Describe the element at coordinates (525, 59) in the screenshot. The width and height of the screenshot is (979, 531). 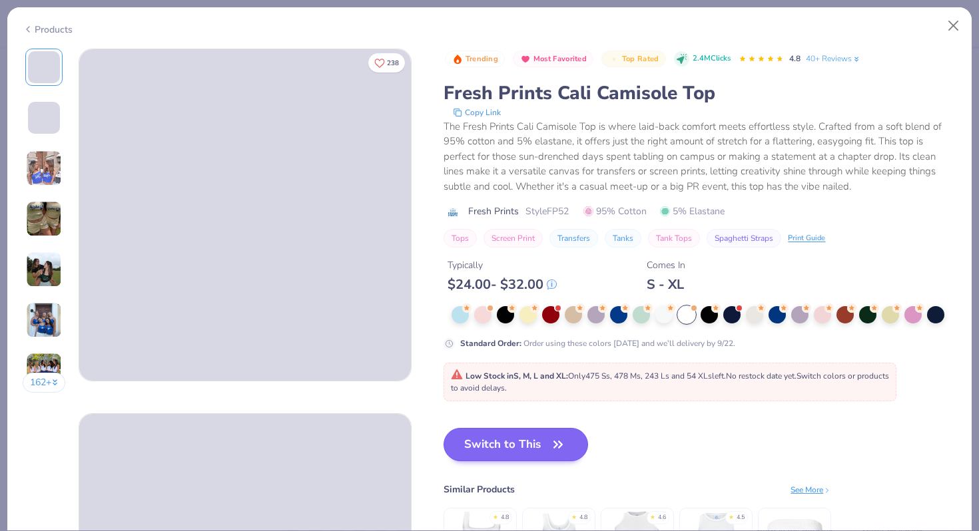
I see `img: Most Favorited sort` at that location.